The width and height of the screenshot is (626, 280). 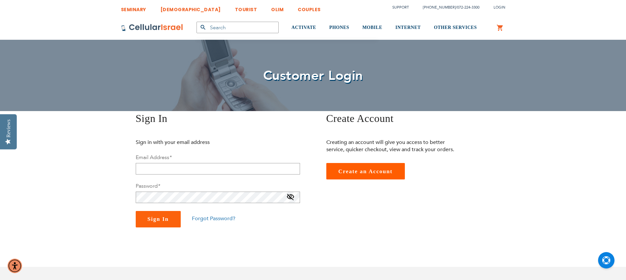 I want to click on span: Create an Account, so click(x=366, y=171).